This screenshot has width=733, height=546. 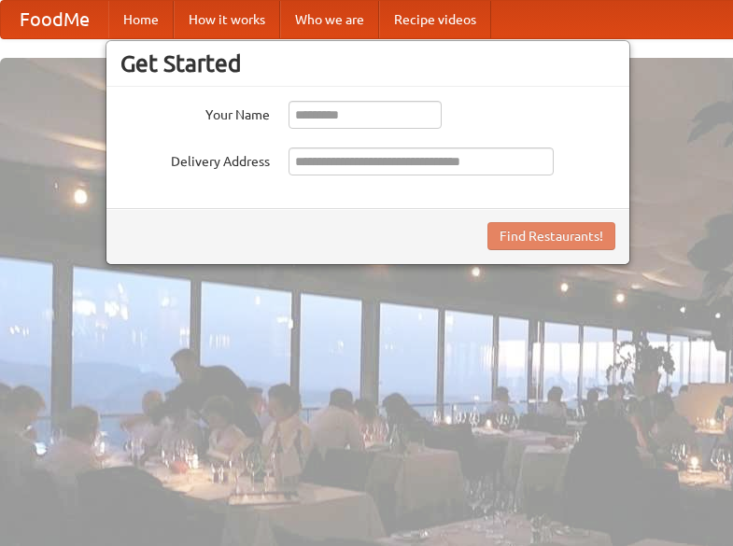 I want to click on a: Home, so click(x=141, y=20).